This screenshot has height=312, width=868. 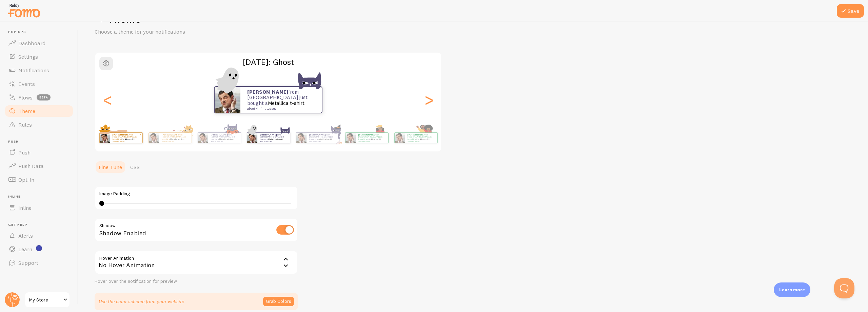 I want to click on a: Push Data, so click(x=39, y=166).